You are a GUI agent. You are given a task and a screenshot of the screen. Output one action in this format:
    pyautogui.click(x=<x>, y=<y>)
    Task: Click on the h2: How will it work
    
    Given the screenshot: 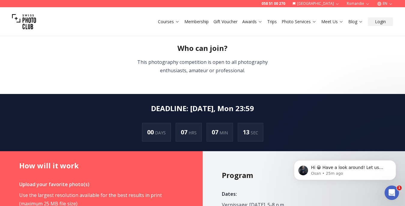 What is the action you would take?
    pyautogui.click(x=101, y=165)
    